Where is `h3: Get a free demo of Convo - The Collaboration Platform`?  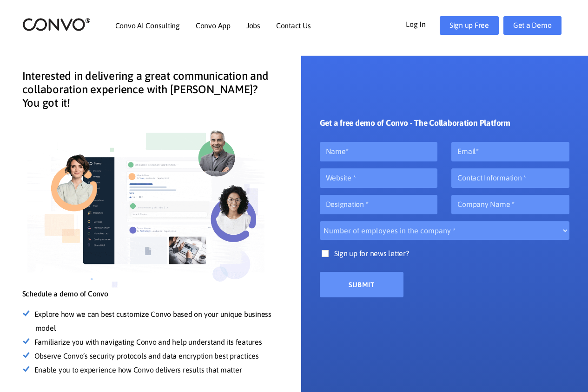 h3: Get a free demo of Convo - The Collaboration Platform is located at coordinates (415, 127).